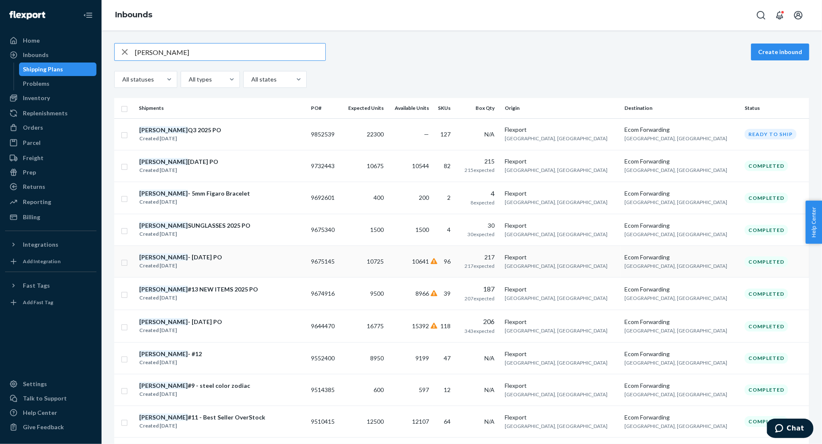 The height and width of the screenshot is (444, 822). What do you see at coordinates (324, 134) in the screenshot?
I see `td: 9852539` at bounding box center [324, 134].